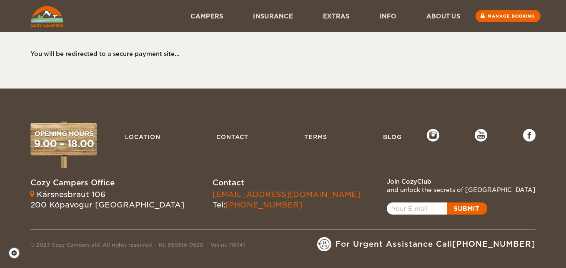 The width and height of the screenshot is (566, 268). What do you see at coordinates (316, 137) in the screenshot?
I see `a: Terms` at bounding box center [316, 137].